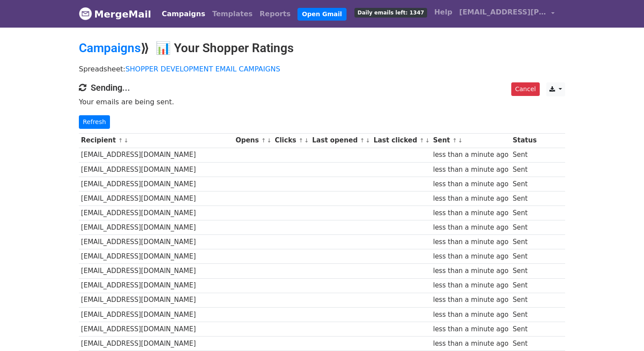 The image size is (644, 351). I want to click on h4: Sending..., so click(322, 88).